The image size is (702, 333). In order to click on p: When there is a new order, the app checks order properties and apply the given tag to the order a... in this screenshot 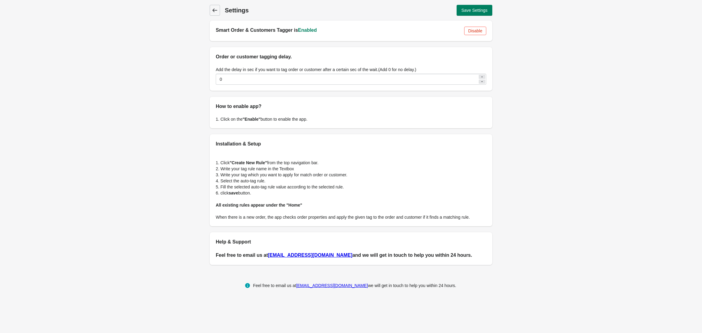, I will do `click(351, 217)`.